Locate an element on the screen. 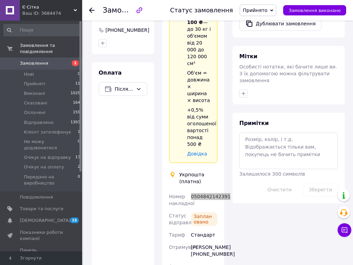 The image size is (353, 265). span: Статус відправлення is located at coordinates (186, 219).